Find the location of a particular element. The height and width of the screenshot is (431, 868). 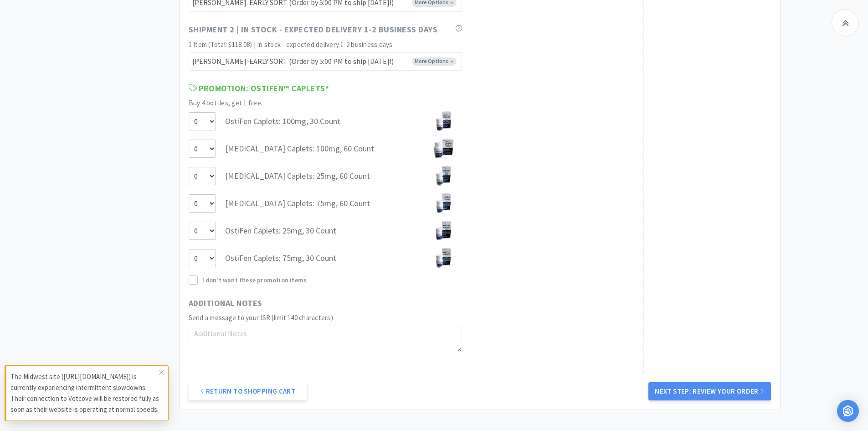

span: Send a message to your ISR (limit 140 characters) is located at coordinates (261, 317).